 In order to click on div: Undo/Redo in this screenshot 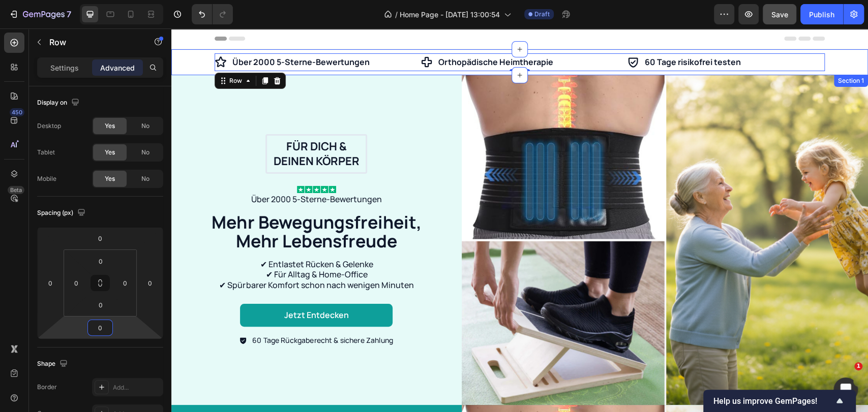, I will do `click(212, 14)`.